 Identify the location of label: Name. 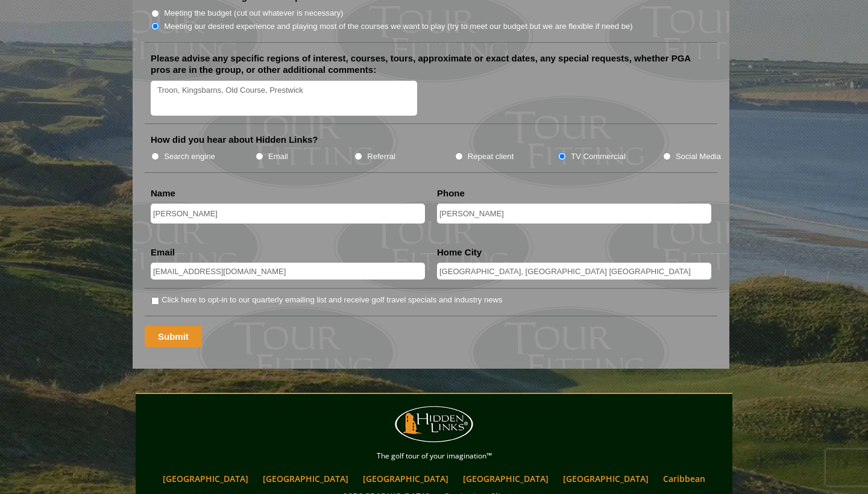
(163, 194).